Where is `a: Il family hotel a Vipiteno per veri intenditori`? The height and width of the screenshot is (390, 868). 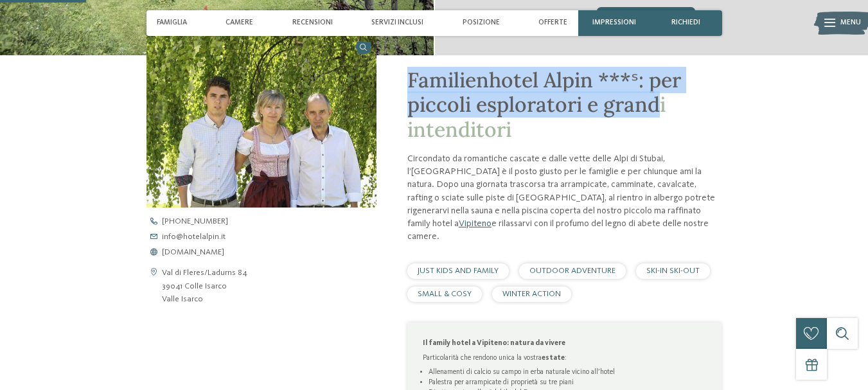 a: Il family hotel a Vipiteno per veri intenditori is located at coordinates (261, 120).